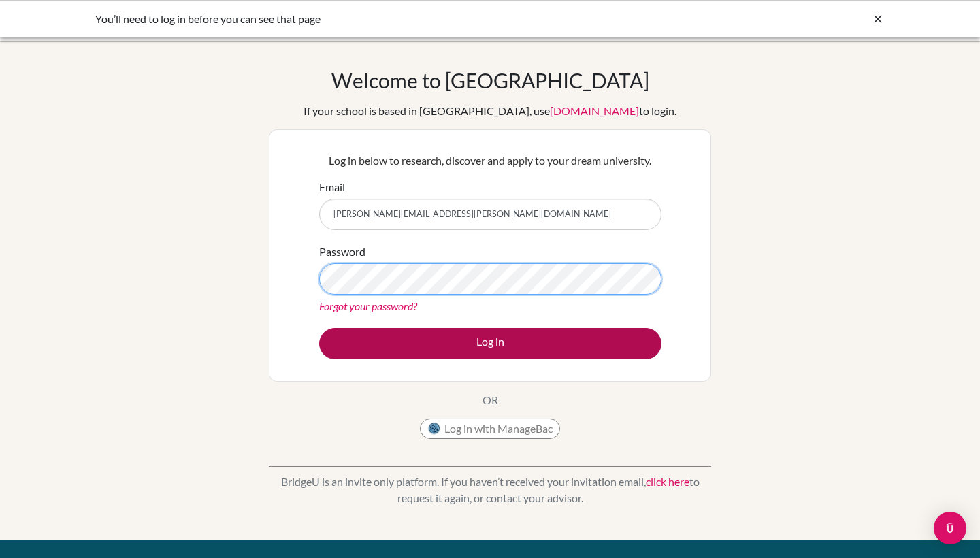 This screenshot has height=558, width=980. What do you see at coordinates (490, 400) in the screenshot?
I see `p: OR` at bounding box center [490, 400].